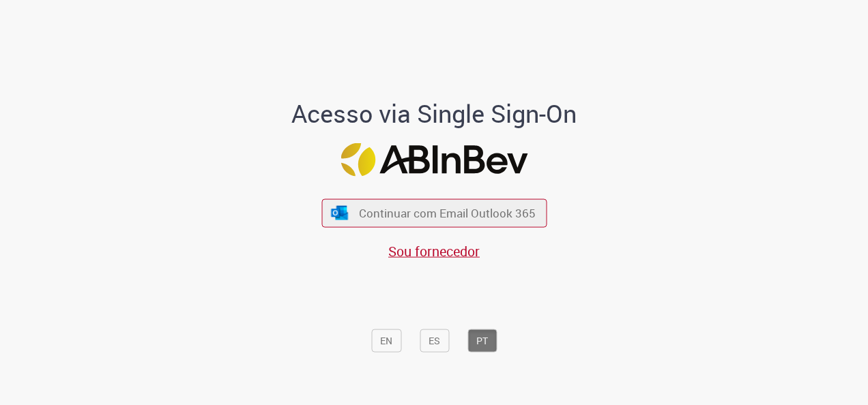 The height and width of the screenshot is (405, 868). What do you see at coordinates (481, 340) in the screenshot?
I see `button: PT` at bounding box center [481, 340].